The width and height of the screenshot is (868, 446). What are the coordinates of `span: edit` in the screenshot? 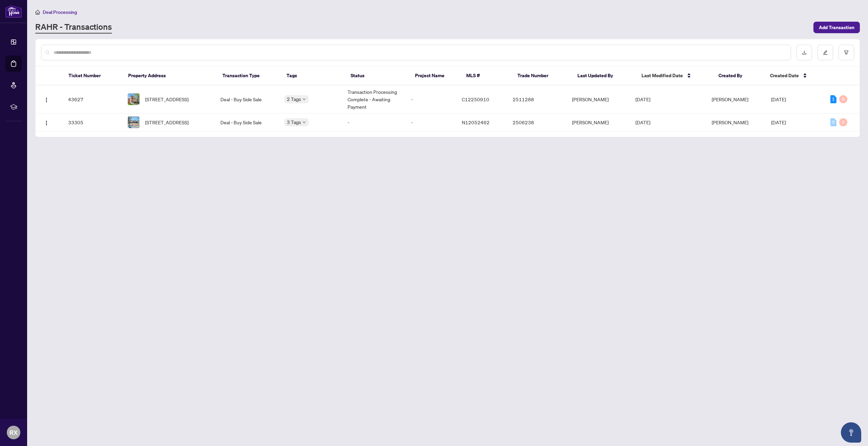 It's located at (825, 52).